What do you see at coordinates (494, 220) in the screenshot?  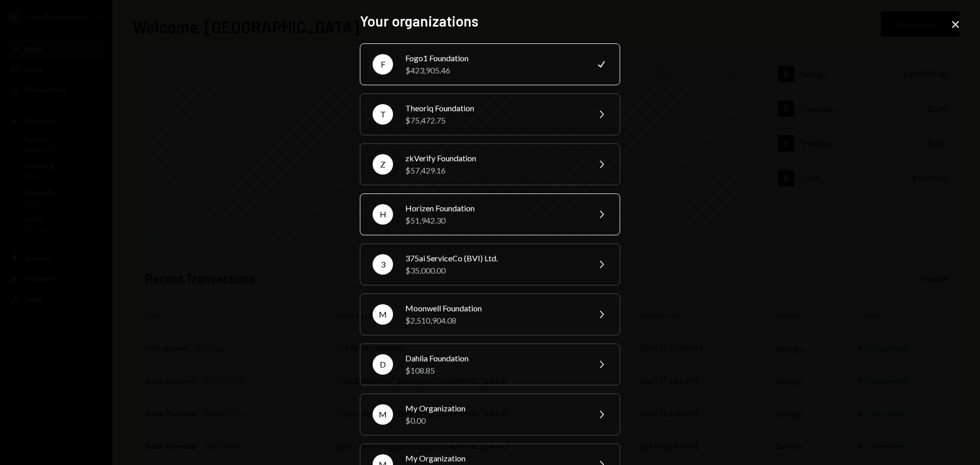 I see `div: $51,942.30` at bounding box center [494, 220].